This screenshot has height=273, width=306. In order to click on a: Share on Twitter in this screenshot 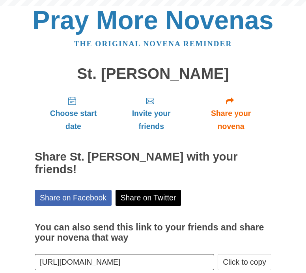, I will do `click(148, 197)`.